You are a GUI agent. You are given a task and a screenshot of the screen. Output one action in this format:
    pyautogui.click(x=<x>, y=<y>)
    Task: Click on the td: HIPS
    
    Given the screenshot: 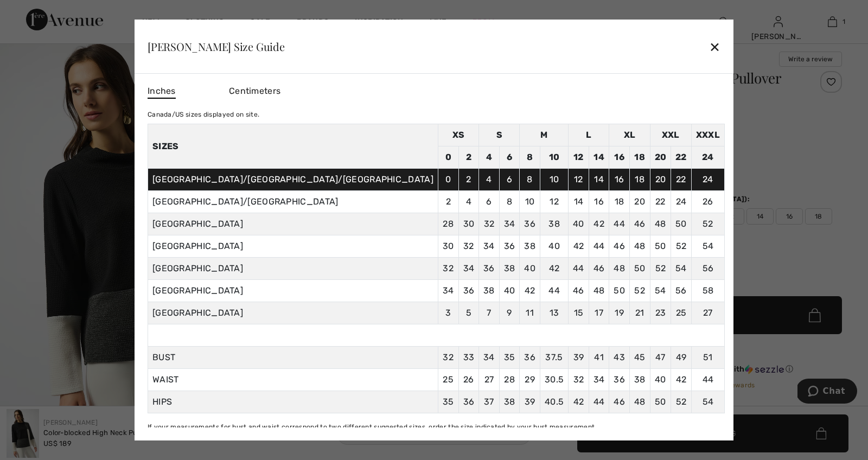 What is the action you would take?
    pyautogui.click(x=292, y=402)
    